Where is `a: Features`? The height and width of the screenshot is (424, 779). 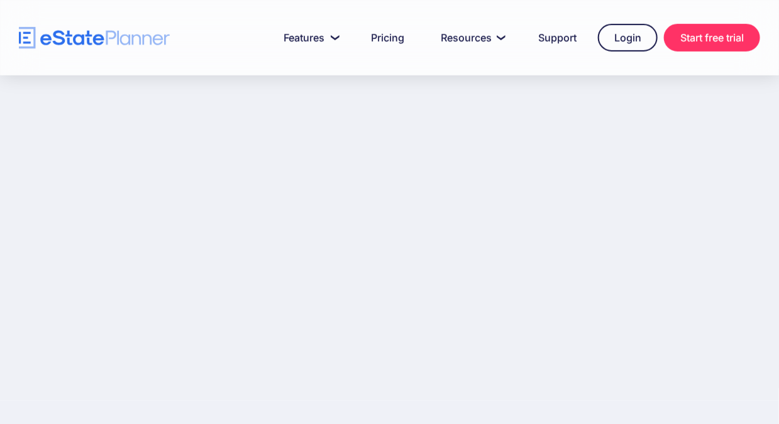
a: Features is located at coordinates (309, 38).